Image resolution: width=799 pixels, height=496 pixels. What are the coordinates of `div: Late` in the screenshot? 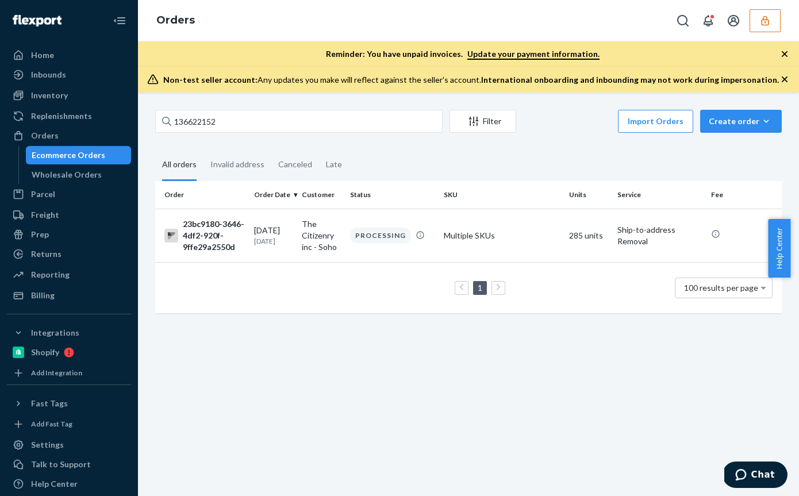 It's located at (334, 164).